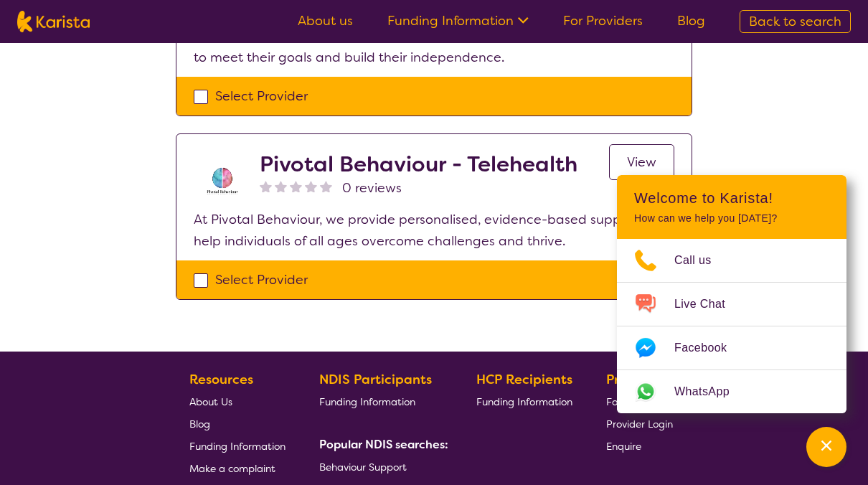 The width and height of the screenshot is (868, 485). Describe the element at coordinates (199, 424) in the screenshot. I see `span: Blog` at that location.